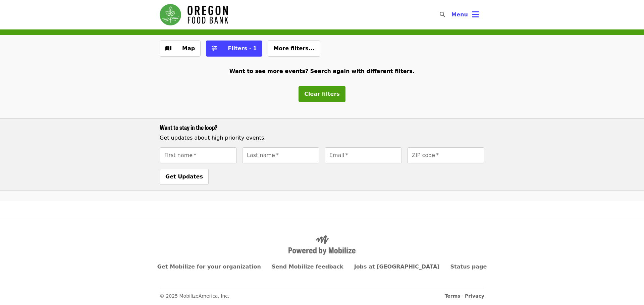  I want to click on span: Clear filters, so click(322, 94).